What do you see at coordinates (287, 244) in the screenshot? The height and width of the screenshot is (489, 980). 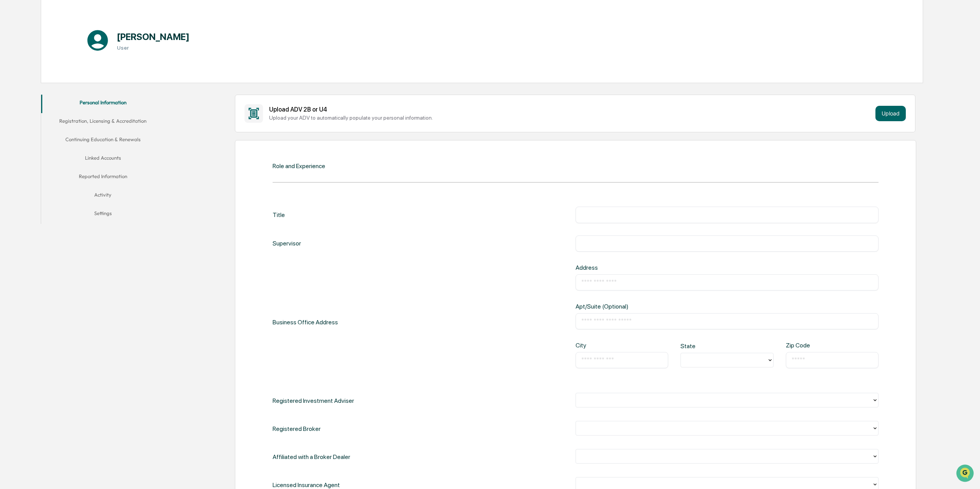 I see `div: Supervisor` at bounding box center [287, 244].